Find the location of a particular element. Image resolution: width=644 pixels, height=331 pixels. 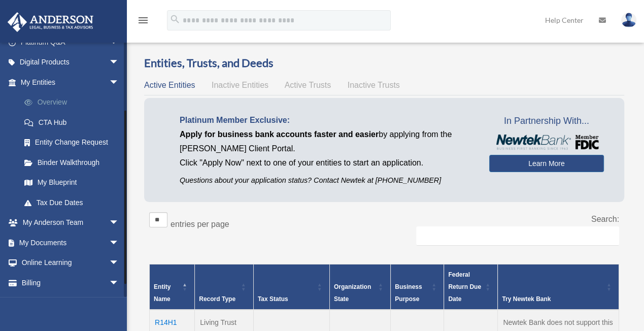

img: User Pic is located at coordinates (629, 20).